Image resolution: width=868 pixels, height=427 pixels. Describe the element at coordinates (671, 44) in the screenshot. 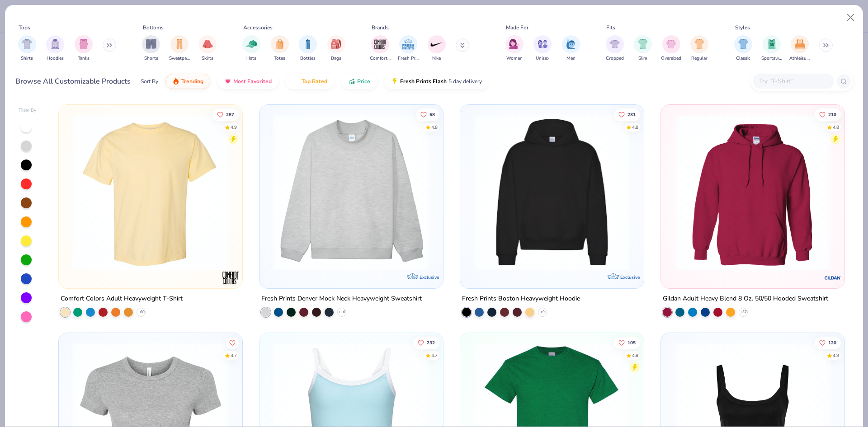

I see `img: Oversized Image` at that location.